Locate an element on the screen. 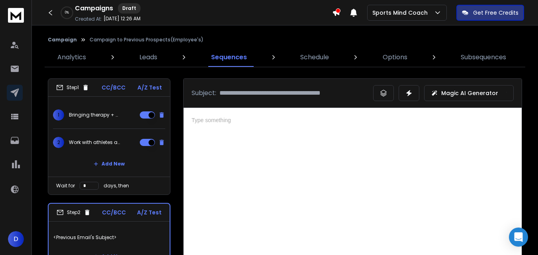 The image size is (538, 255). button: Magic AI Generator is located at coordinates (469, 93).